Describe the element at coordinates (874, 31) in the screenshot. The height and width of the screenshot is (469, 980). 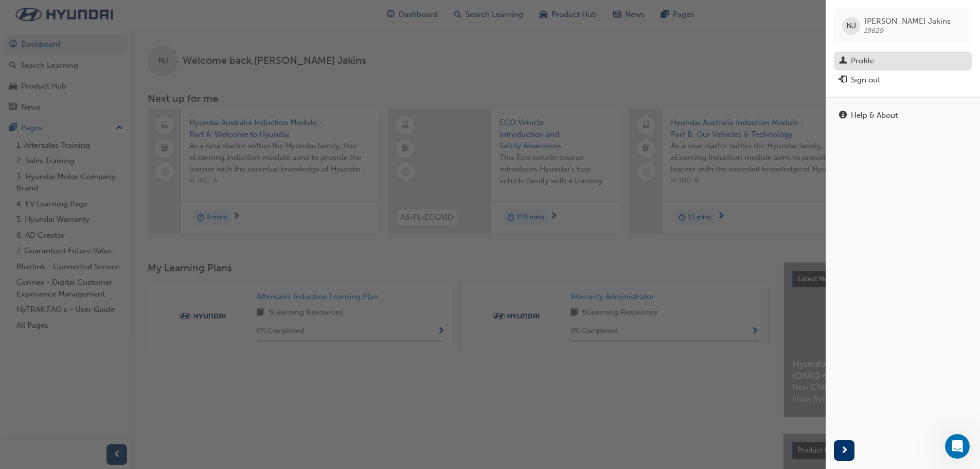
I see `span: 19629` at that location.